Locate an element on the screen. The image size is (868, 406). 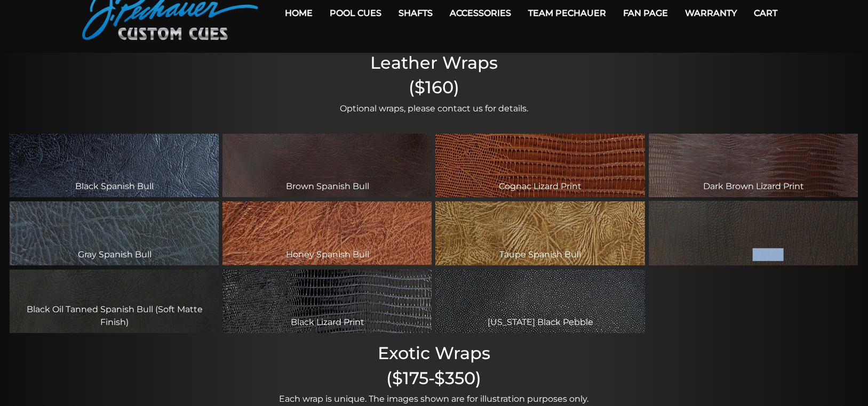
div: Black Spanish Bull is located at coordinates (114, 166).